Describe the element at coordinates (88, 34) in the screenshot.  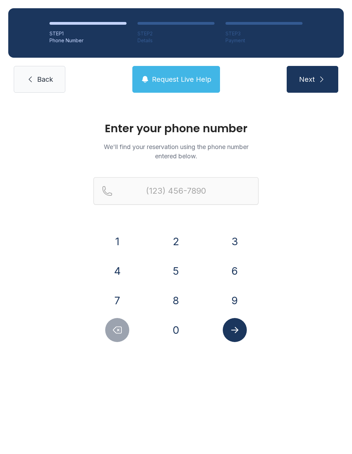
I see `div: STEP 1` at that location.